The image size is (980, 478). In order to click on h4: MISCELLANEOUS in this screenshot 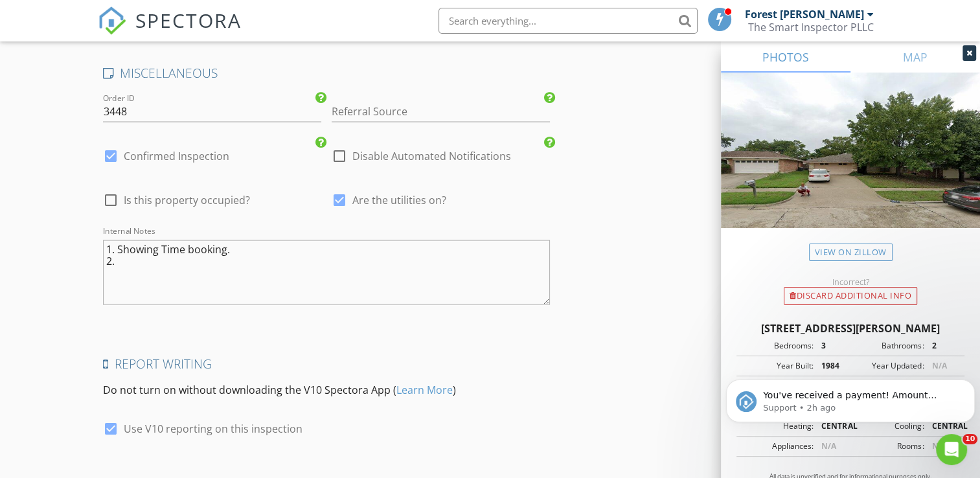, I will do `click(327, 73)`.